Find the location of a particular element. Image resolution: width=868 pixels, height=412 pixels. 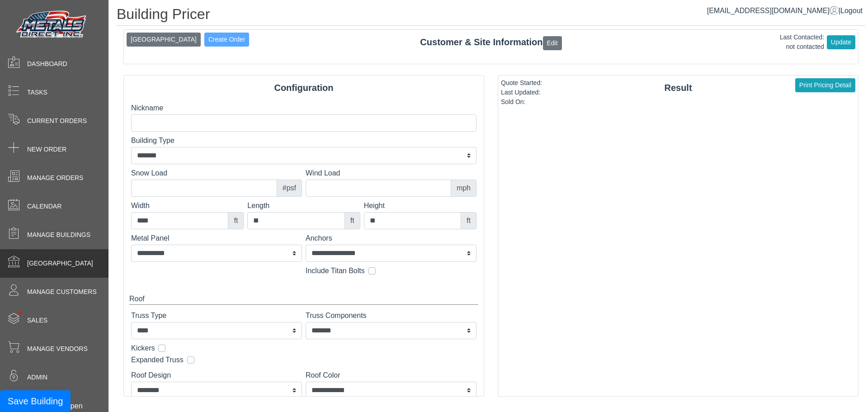

span: Calendar is located at coordinates (44, 206).